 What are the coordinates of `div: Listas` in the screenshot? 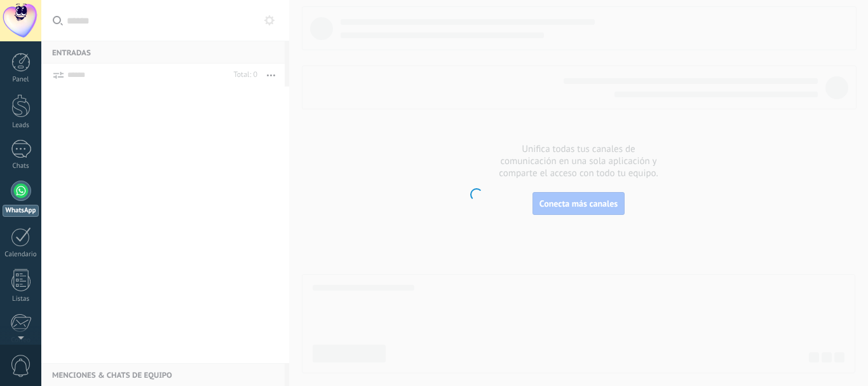 It's located at (21, 299).